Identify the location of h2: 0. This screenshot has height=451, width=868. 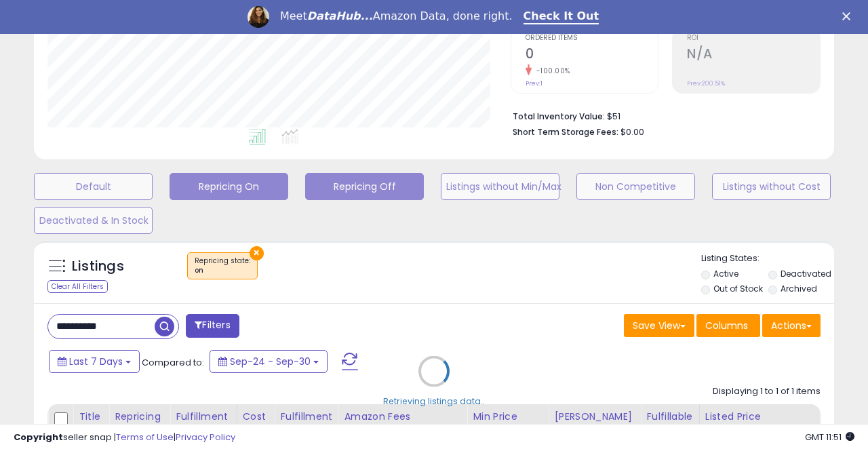
(592, 55).